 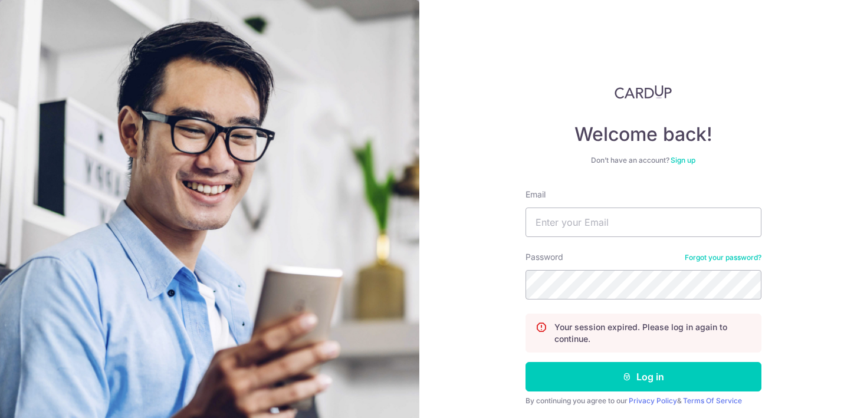 What do you see at coordinates (644, 135) in the screenshot?
I see `h4: Welcome back!` at bounding box center [644, 135].